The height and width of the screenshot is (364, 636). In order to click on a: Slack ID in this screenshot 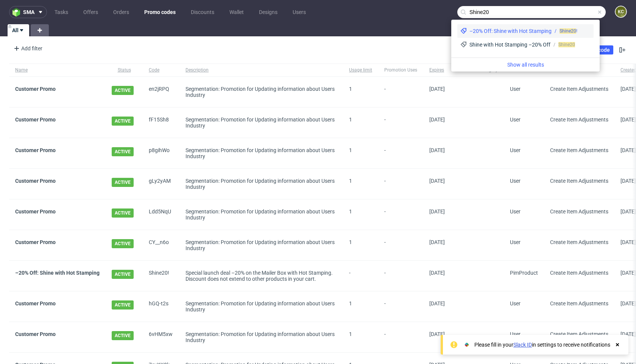, I will do `click(523, 345)`.